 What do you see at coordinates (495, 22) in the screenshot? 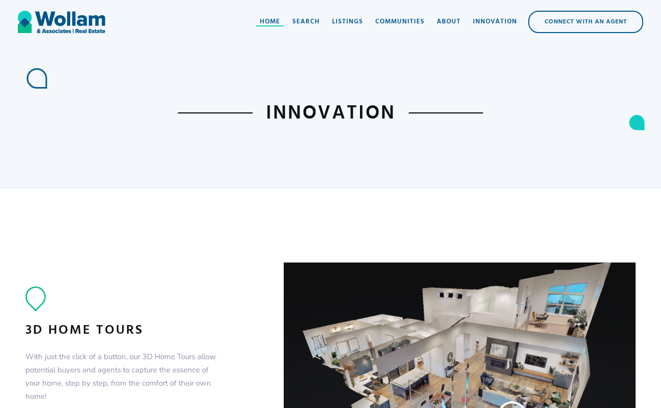
I see `div: Innovation` at bounding box center [495, 22].